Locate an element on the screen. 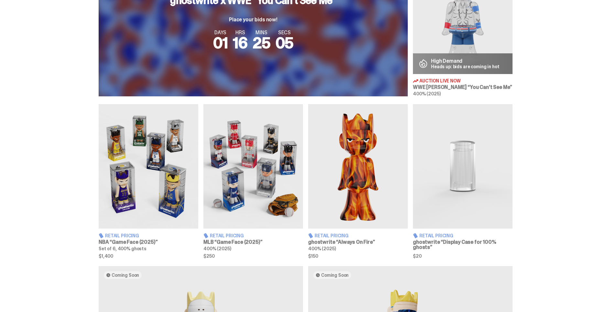 The height and width of the screenshot is (312, 616). h3: ghostwrite “Always On Fire” is located at coordinates (358, 242).